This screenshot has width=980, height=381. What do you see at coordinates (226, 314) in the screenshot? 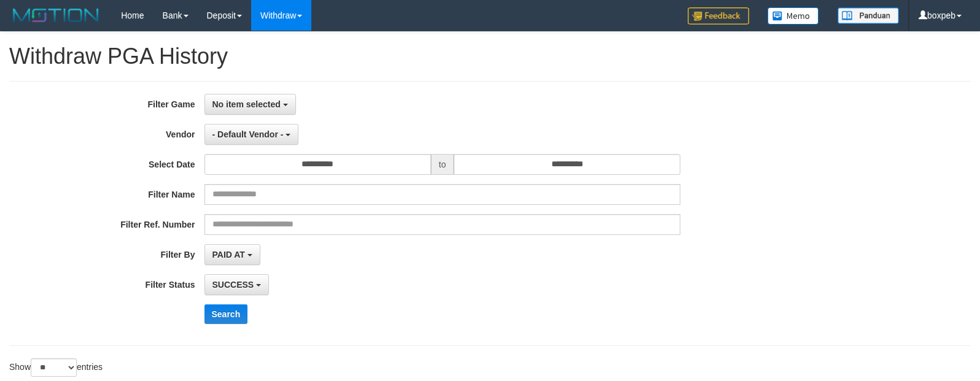
I see `button: Search` at bounding box center [226, 314].